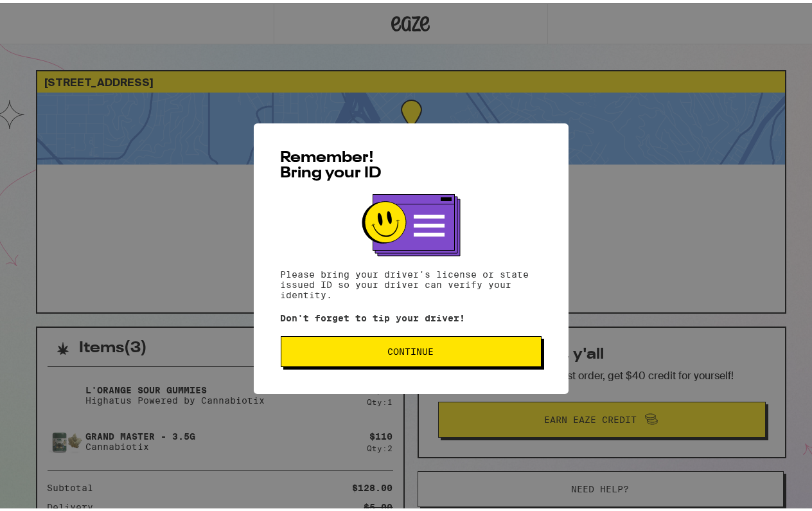 Image resolution: width=812 pixels, height=511 pixels. What do you see at coordinates (412, 315) in the screenshot?
I see `p: Don't forget to tip your driver!` at bounding box center [412, 315].